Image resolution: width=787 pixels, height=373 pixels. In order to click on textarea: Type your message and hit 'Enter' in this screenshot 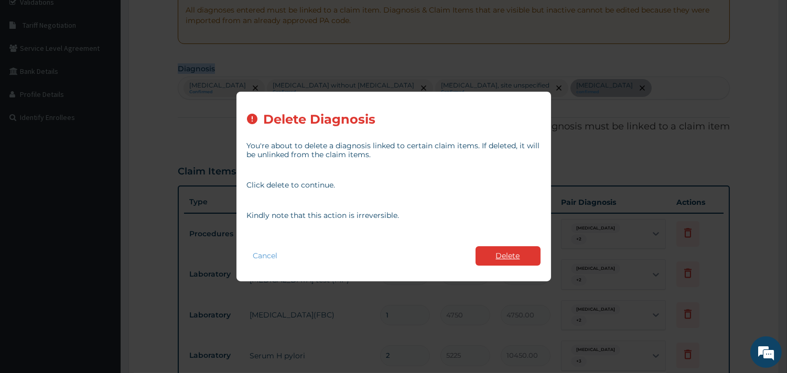, I will do `click(102, 274)`.